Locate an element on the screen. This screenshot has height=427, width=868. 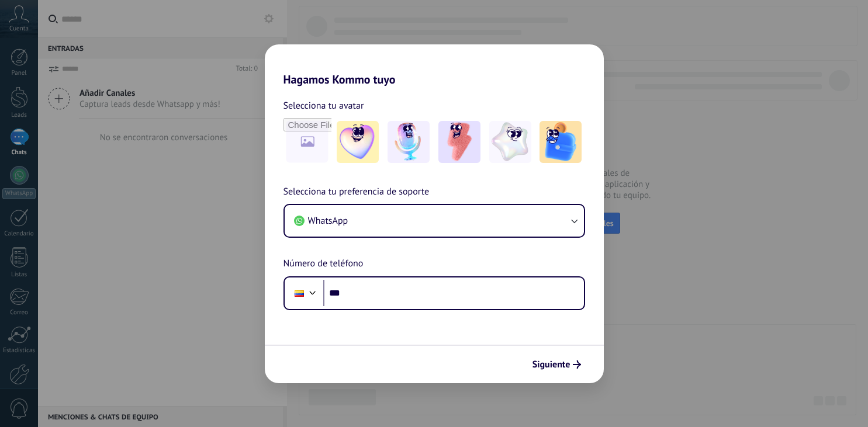
img: -4.jpeg is located at coordinates (511, 142).